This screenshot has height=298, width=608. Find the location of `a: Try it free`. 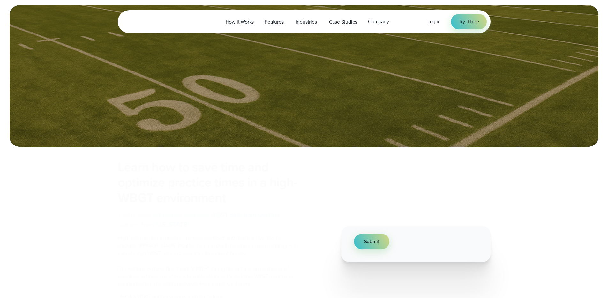

a: Try it free is located at coordinates (469, 22).